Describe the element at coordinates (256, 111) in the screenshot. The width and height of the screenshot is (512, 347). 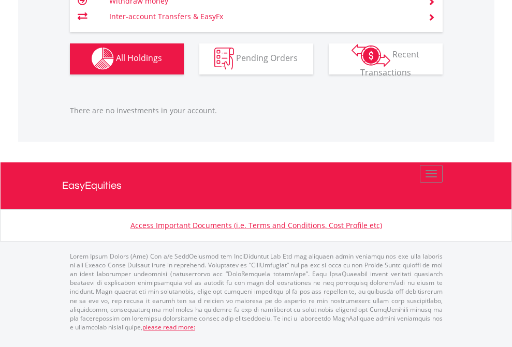
I see `p: There are no investments in your account.` at that location.